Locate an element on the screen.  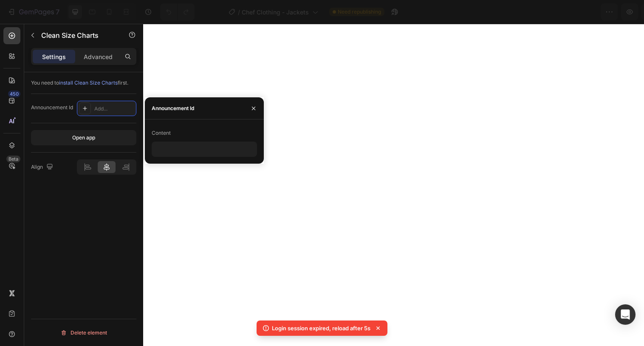
button: Open app is located at coordinates (84, 138).